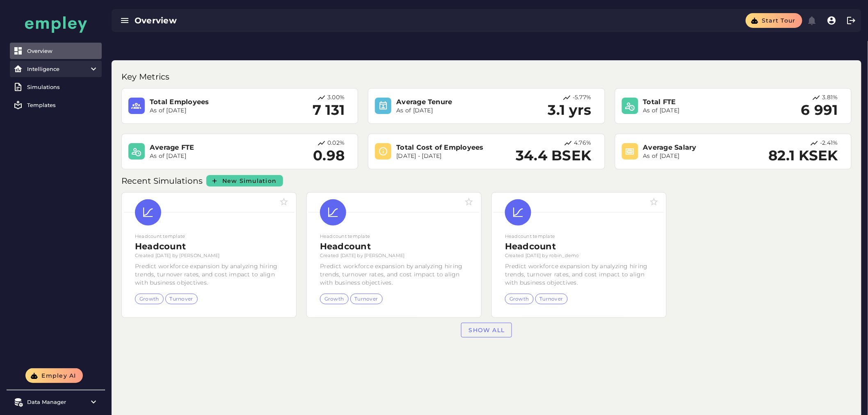 The width and height of the screenshot is (868, 415). Describe the element at coordinates (779, 20) in the screenshot. I see `span: Start tour` at that location.